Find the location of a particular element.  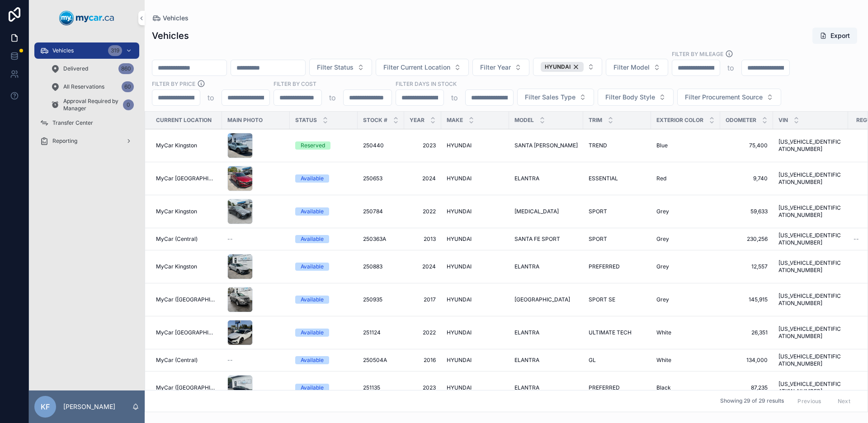

h1: Vehicles is located at coordinates (170, 36).